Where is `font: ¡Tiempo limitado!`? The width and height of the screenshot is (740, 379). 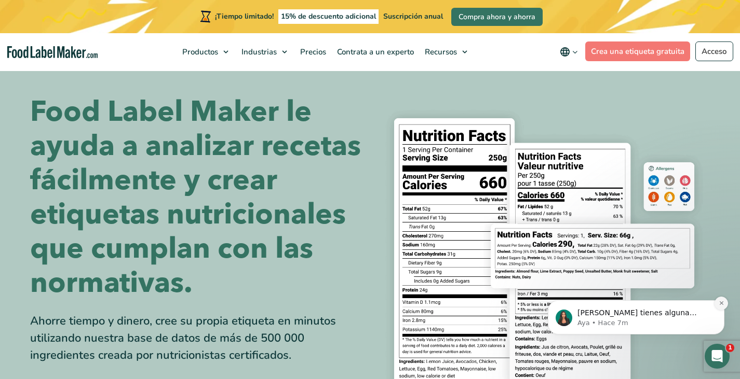 font: ¡Tiempo limitado! is located at coordinates (244, 16).